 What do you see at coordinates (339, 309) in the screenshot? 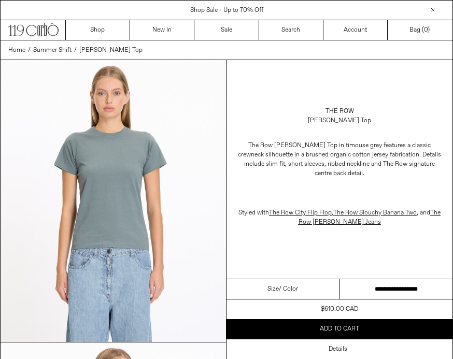
I see `div: $610.00 CAD` at bounding box center [339, 309].